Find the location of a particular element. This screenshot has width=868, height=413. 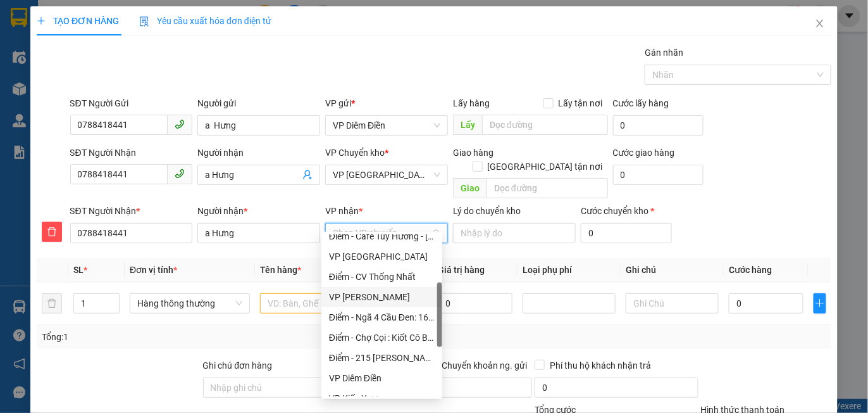

label: Cước lấy hàng is located at coordinates (641, 103).